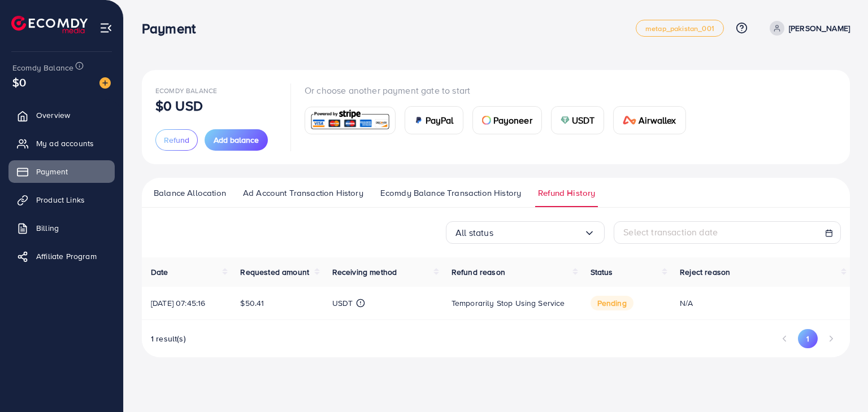 The width and height of the screenshot is (868, 412). Describe the element at coordinates (612, 303) in the screenshot. I see `span: pending` at that location.